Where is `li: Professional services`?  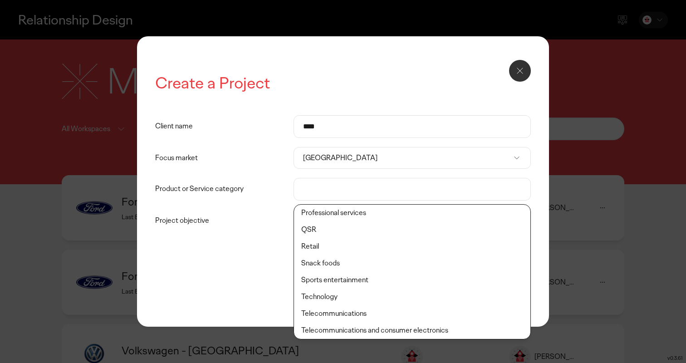 li: Professional services is located at coordinates (412, 213).